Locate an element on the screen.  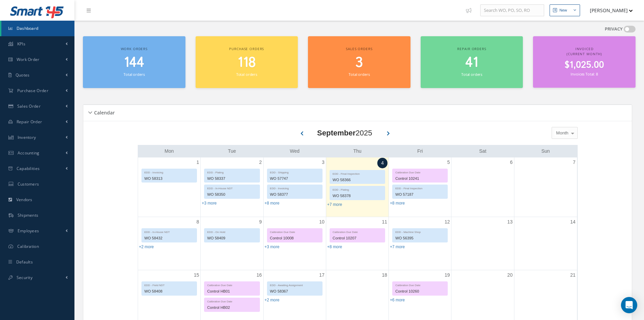
a: Sales orders 3 Total orders is located at coordinates (360, 62).